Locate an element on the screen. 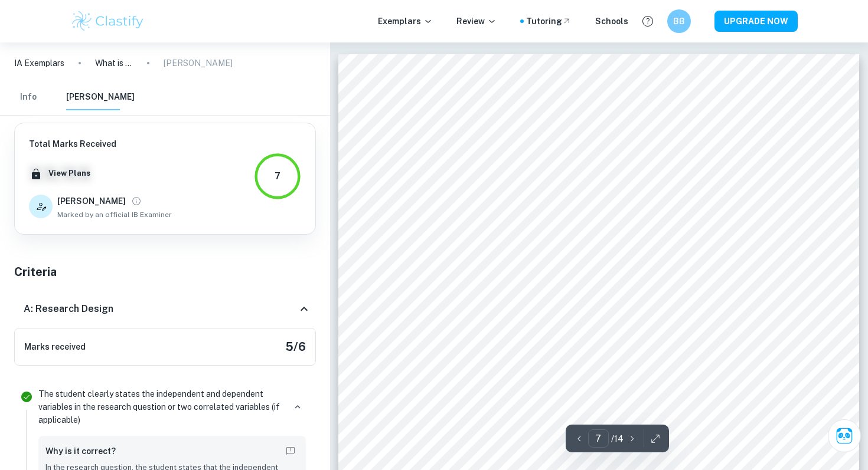  h6: BB is located at coordinates (679, 21).